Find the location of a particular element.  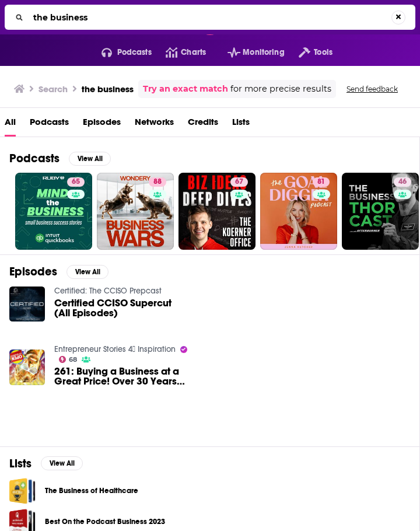

span: Tools is located at coordinates (323, 52).